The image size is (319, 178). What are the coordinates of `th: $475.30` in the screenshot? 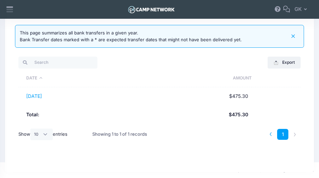 It's located at (194, 114).